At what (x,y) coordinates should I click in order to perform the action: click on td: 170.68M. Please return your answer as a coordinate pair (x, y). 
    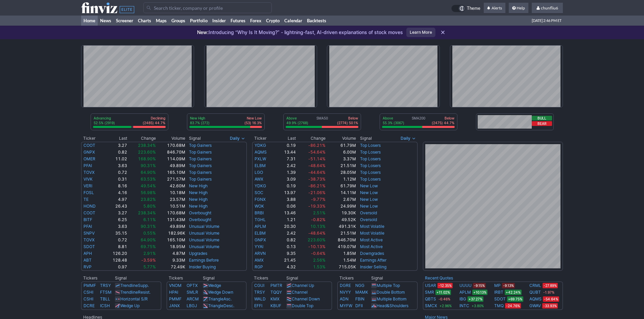
    Looking at the image, I should click on (171, 145).